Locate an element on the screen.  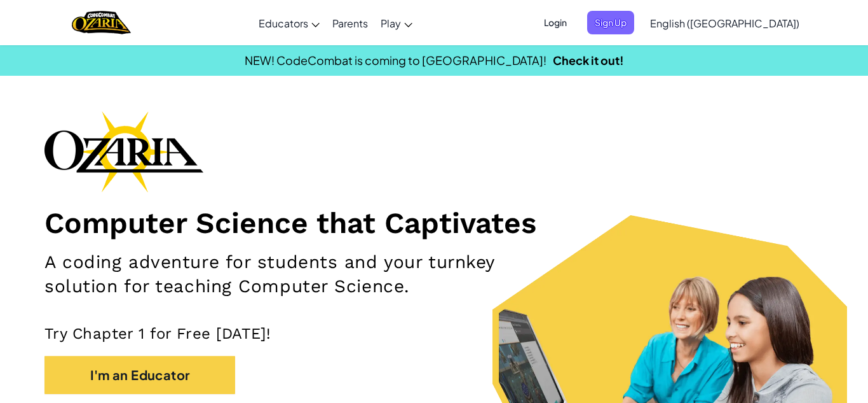
button: Sign Up is located at coordinates (611, 23).